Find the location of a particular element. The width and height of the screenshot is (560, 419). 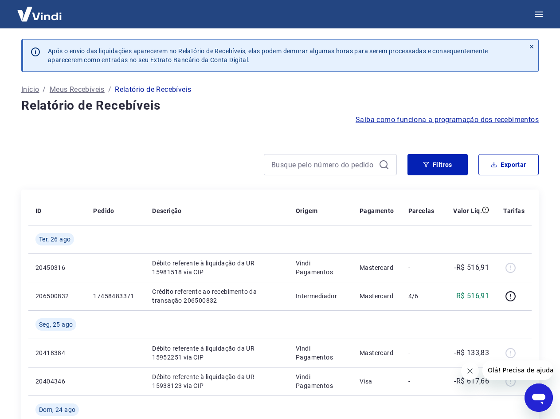

p: 20450316 is located at coordinates (57, 267).